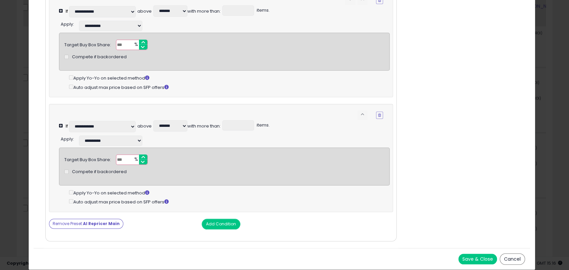 This screenshot has height=270, width=569. I want to click on button: Cancel, so click(512, 259).